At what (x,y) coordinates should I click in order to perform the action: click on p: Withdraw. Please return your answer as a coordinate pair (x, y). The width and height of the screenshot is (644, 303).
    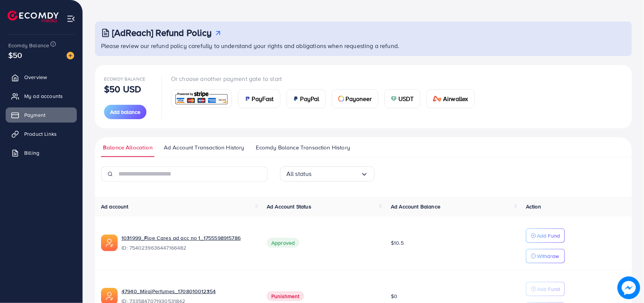
    Looking at the image, I should click on (548, 256).